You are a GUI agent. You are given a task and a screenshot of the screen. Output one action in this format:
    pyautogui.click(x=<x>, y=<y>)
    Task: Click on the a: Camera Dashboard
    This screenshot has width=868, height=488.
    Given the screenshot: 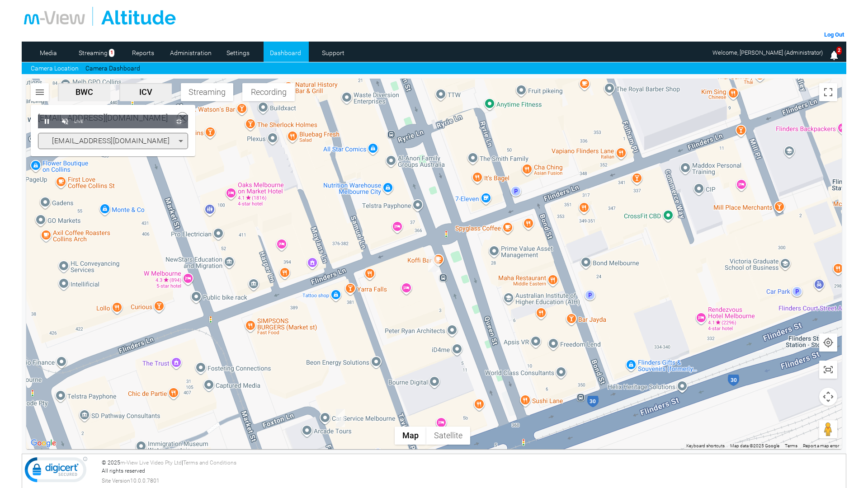 What is the action you would take?
    pyautogui.click(x=113, y=68)
    